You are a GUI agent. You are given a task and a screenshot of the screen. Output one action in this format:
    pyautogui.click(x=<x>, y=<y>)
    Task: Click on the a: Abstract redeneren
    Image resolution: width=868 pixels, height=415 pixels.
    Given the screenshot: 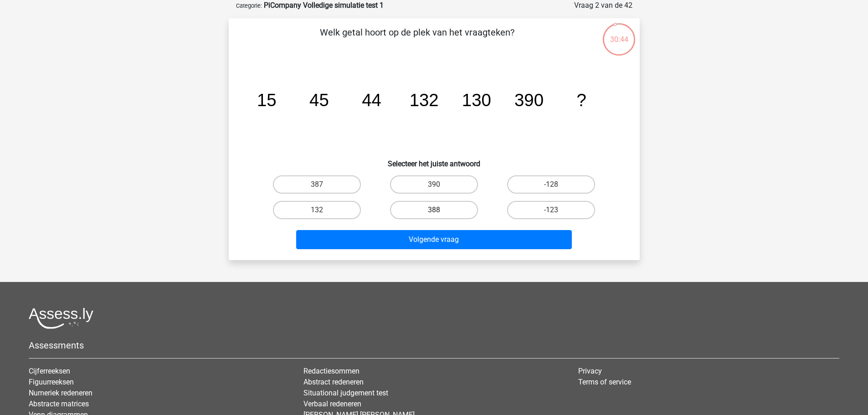 What is the action you would take?
    pyautogui.click(x=334, y=382)
    